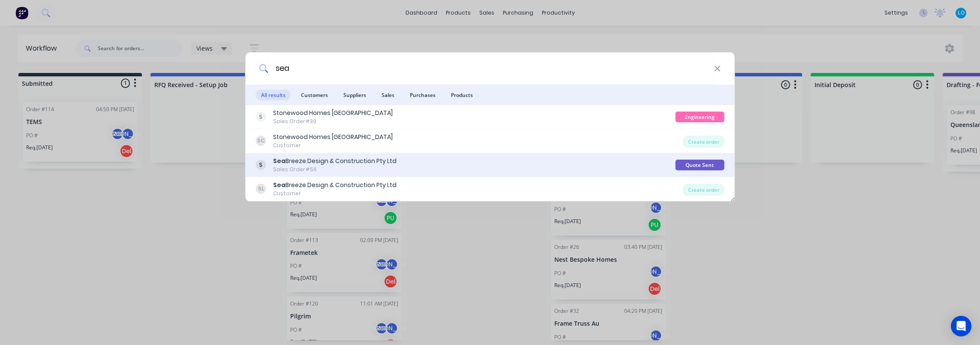 This screenshot has width=980, height=345. What do you see at coordinates (273, 95) in the screenshot?
I see `span: All results` at bounding box center [273, 95].